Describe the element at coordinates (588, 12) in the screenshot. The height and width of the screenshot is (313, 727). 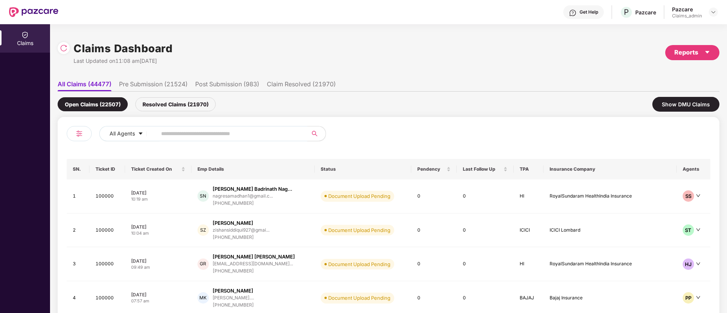
I see `div: Get Help` at that location.